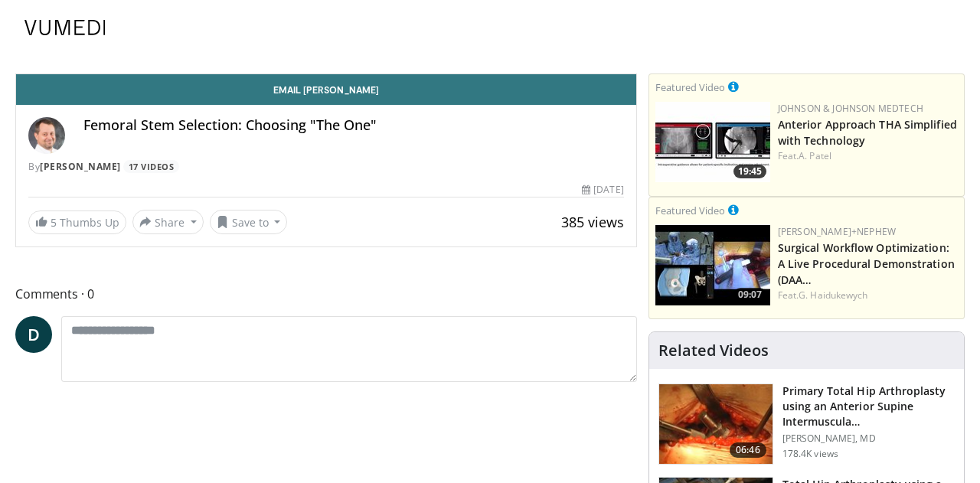 The width and height of the screenshot is (980, 483). What do you see at coordinates (810, 454) in the screenshot?
I see `p: 178.4K views` at bounding box center [810, 454].